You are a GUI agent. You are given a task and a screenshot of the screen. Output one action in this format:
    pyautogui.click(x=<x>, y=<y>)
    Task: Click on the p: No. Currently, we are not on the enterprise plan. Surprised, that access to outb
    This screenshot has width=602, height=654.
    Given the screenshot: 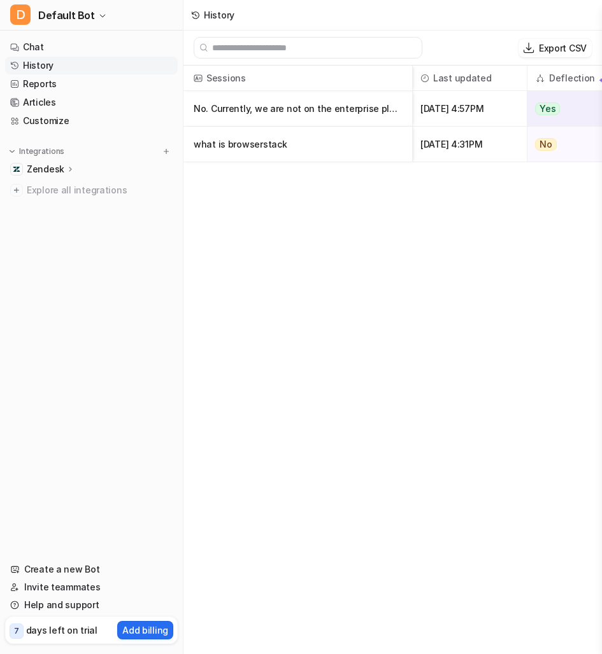 What is the action you would take?
    pyautogui.click(x=297, y=109)
    